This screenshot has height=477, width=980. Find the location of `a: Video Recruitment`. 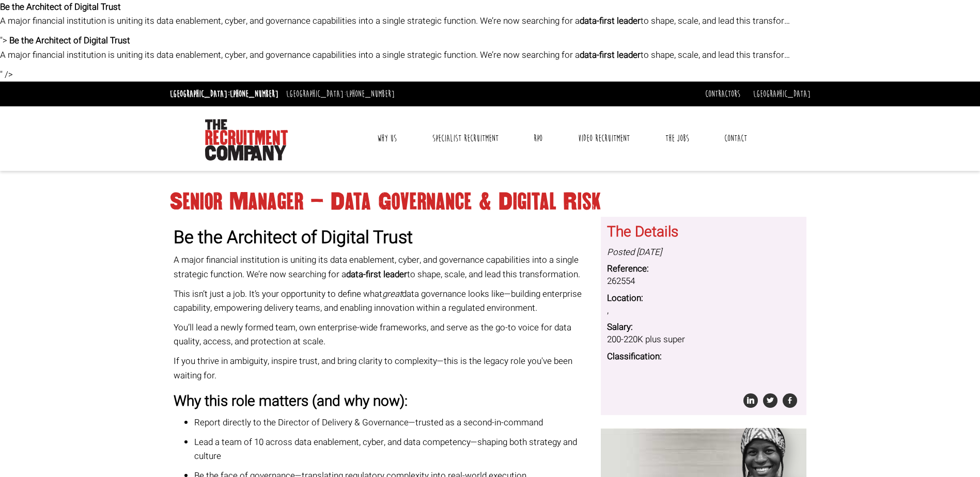

a: Video Recruitment is located at coordinates (604, 139).